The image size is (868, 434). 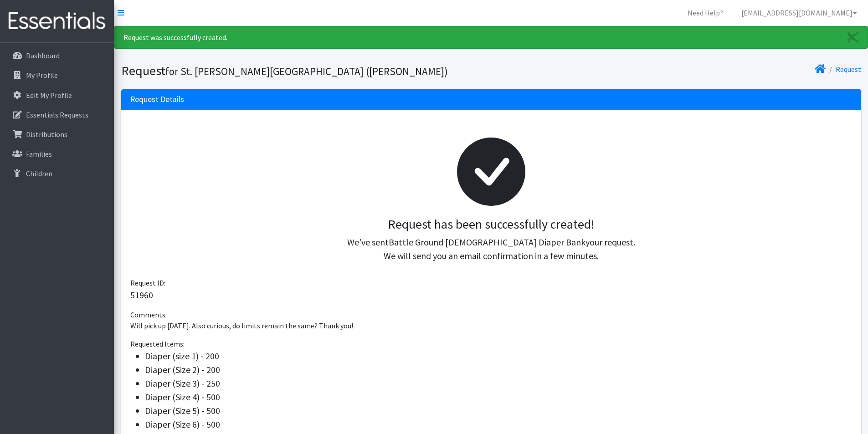 I want to click on a: Edit My Profile, so click(x=57, y=95).